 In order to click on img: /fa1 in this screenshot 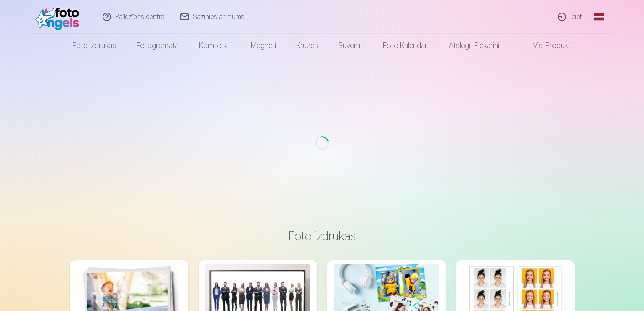, I will do `click(60, 17)`.